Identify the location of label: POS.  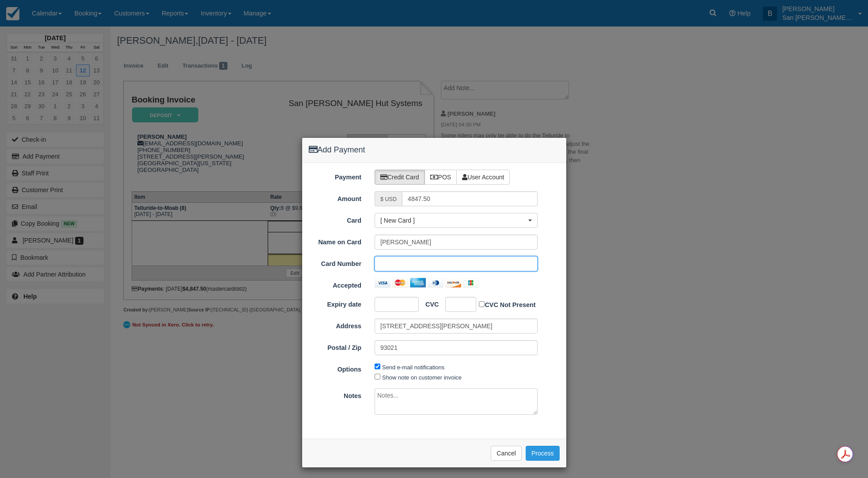
(440, 177).